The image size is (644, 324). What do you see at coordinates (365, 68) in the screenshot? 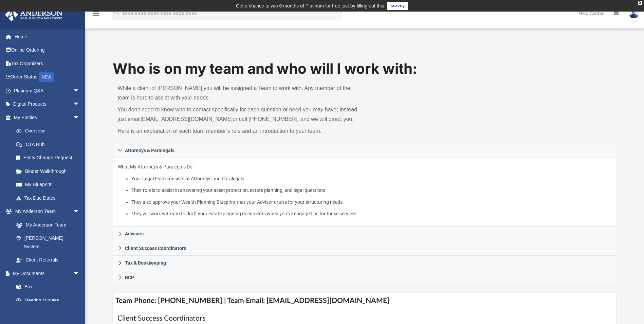
I see `h1: Who is on my team and who will I work with:` at bounding box center [365, 68].